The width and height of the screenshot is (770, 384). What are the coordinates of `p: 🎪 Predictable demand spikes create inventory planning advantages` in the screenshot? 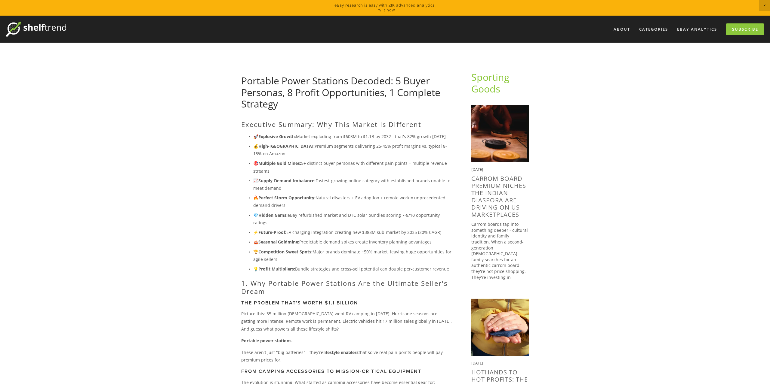 It's located at (352, 242).